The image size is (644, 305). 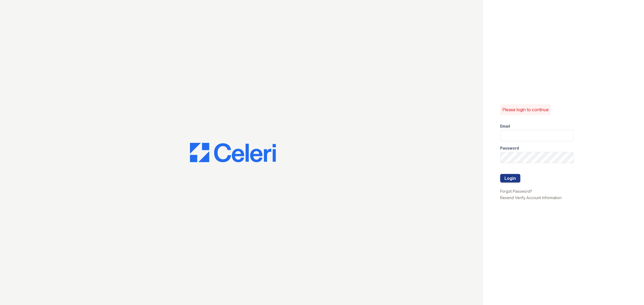 I want to click on label: Email, so click(x=505, y=126).